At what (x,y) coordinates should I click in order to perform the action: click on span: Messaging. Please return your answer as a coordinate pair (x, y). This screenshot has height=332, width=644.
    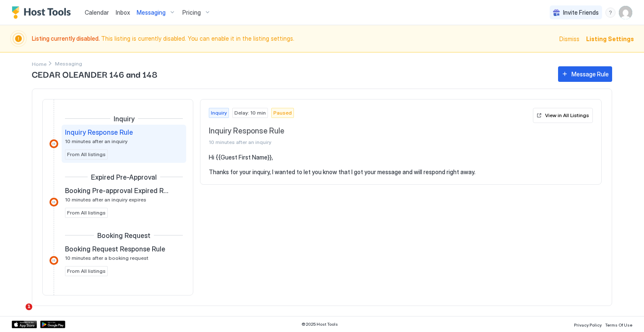
    Looking at the image, I should click on (151, 13).